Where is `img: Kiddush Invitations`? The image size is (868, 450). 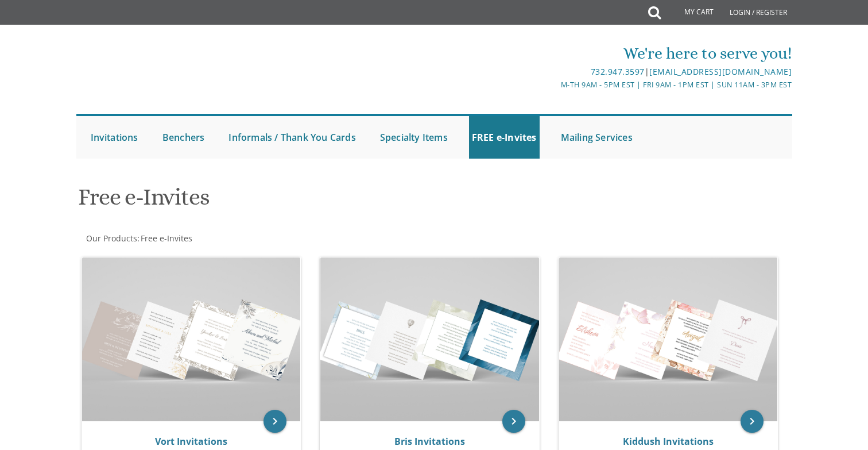
img: Kiddush Invitations is located at coordinates (668, 339).